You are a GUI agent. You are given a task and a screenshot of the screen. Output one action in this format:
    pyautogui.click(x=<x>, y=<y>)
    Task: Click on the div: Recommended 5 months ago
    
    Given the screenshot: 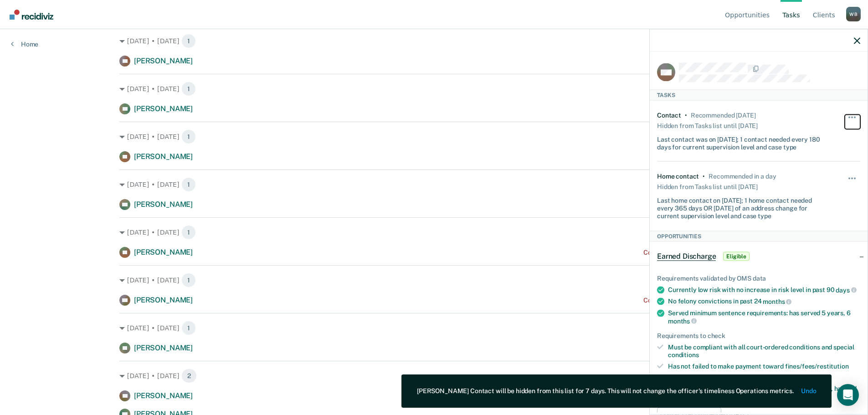 What is the action you would take?
    pyautogui.click(x=723, y=115)
    